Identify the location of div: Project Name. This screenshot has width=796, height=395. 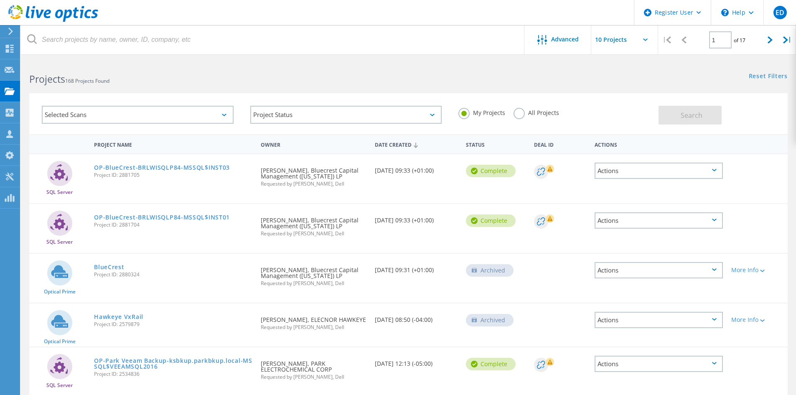
(173, 144).